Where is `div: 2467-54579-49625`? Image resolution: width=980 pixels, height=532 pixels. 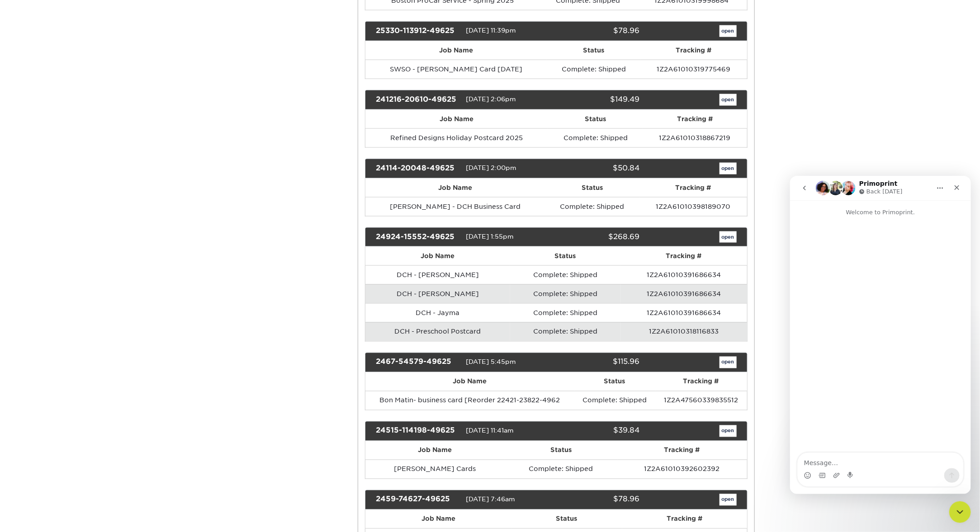
div: 2467-54579-49625 is located at coordinates (417, 362).